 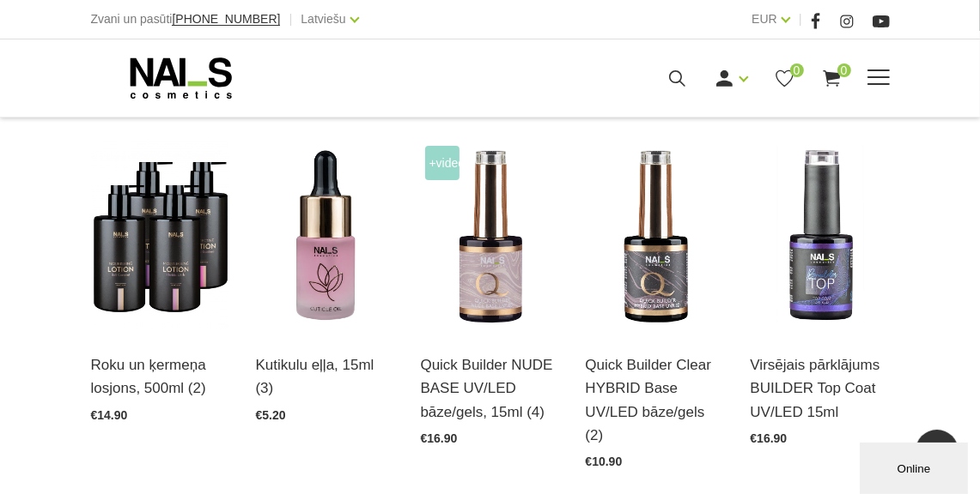 What do you see at coordinates (491, 389) in the screenshot?
I see `a: Quick Builder NUDE BASE UV/LED bāze/gels, 15ml (4)` at bounding box center [491, 389].